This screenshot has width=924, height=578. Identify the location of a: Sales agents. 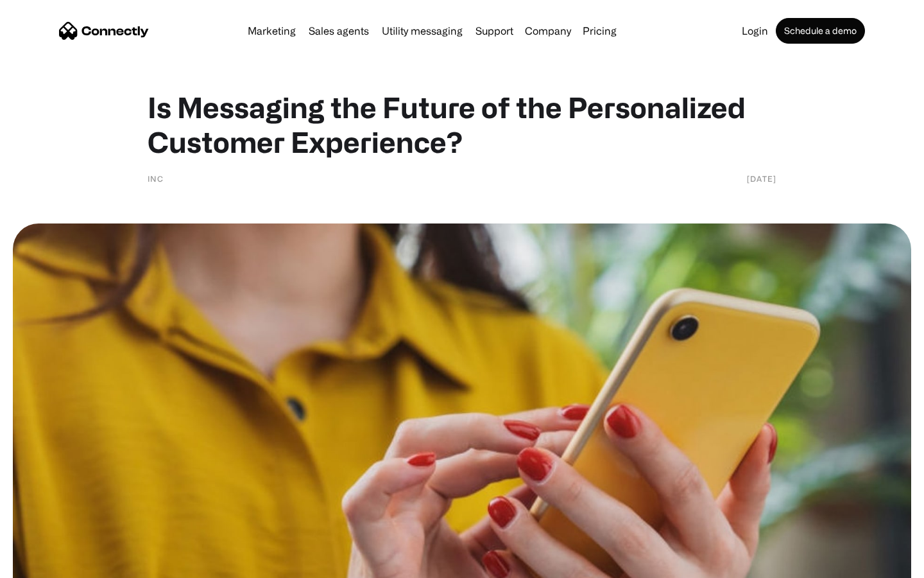
(339, 31).